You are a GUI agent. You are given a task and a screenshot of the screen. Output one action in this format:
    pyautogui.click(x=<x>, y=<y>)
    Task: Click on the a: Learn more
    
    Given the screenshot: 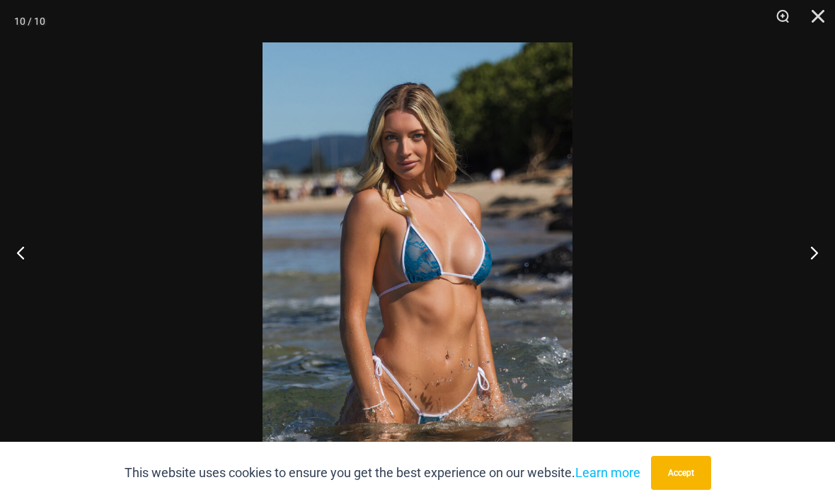 What is the action you would take?
    pyautogui.click(x=607, y=472)
    